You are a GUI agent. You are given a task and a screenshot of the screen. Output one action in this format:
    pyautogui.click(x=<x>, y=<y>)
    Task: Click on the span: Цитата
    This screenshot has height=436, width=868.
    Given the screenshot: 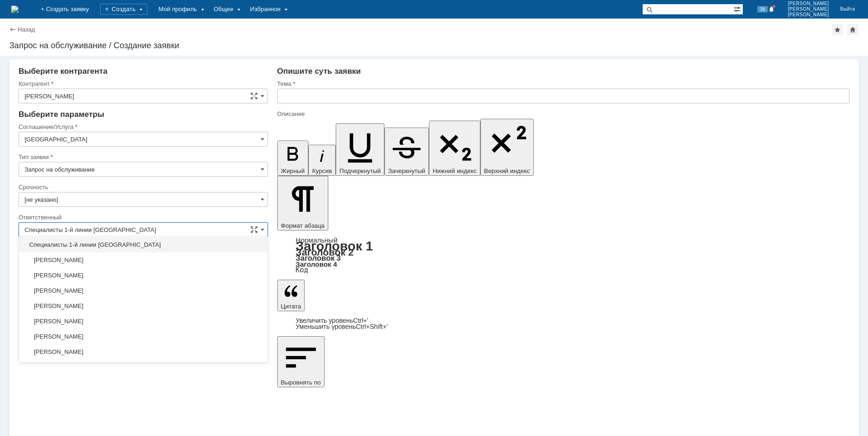 What is the action you would take?
    pyautogui.click(x=291, y=306)
    